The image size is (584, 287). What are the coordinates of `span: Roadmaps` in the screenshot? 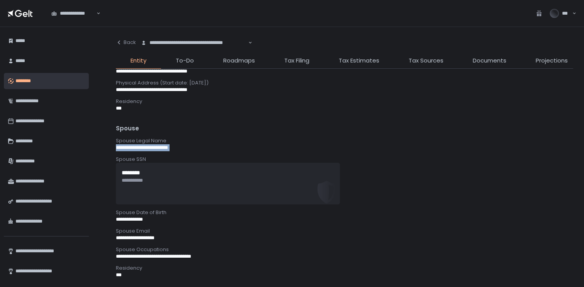 It's located at (239, 61).